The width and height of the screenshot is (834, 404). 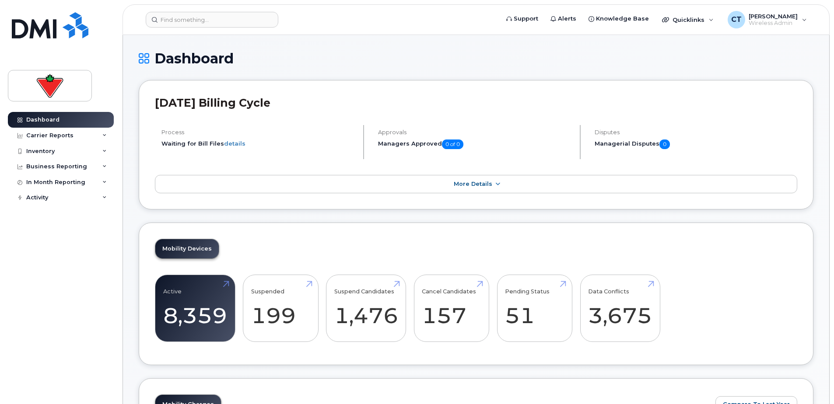 I want to click on a: Suspended 199, so click(x=281, y=309).